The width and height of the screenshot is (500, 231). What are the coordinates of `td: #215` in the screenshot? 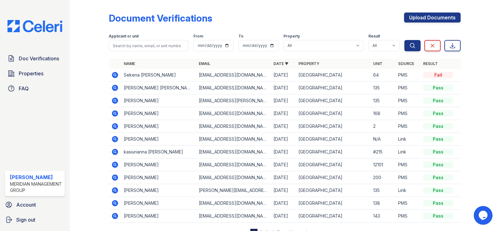 It's located at (383, 152).